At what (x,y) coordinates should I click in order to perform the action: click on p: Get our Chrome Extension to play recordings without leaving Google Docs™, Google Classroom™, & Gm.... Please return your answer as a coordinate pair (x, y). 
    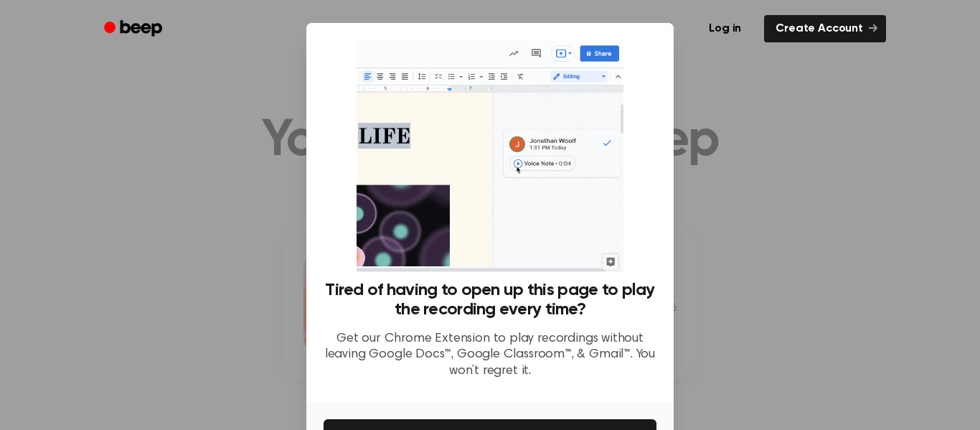
    Looking at the image, I should click on (490, 355).